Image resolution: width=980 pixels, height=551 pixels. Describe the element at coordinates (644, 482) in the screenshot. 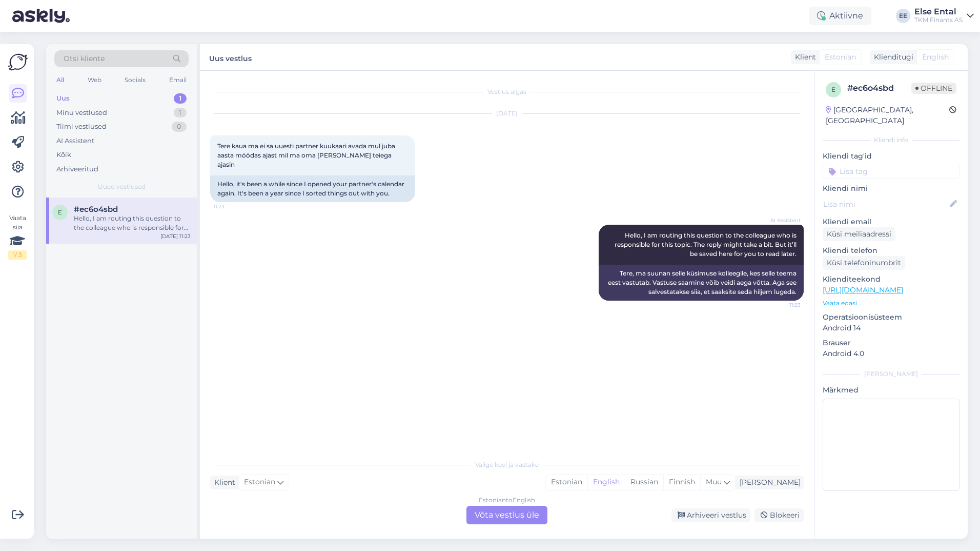

I see `div: Russian` at that location.